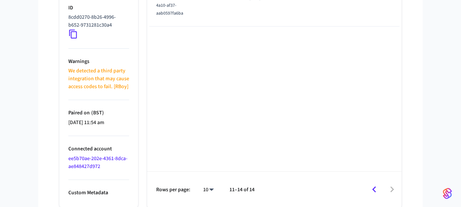 The image size is (461, 207). Describe the element at coordinates (97, 21) in the screenshot. I see `p: 8cdd0270-8b26-4996-b652-9731281c30a4` at that location.